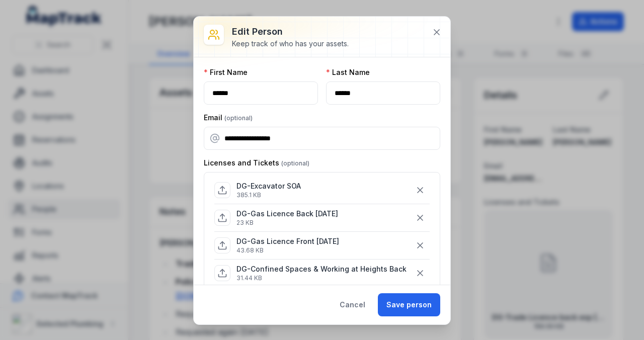 The width and height of the screenshot is (644, 340). What do you see at coordinates (352, 305) in the screenshot?
I see `button: Cancel` at bounding box center [352, 305].